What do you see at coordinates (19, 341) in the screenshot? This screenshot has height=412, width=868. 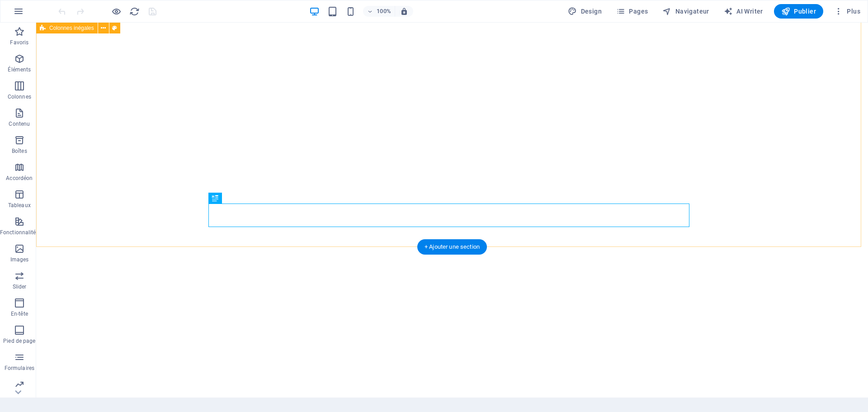 I see `p: Pied de page` at bounding box center [19, 341].